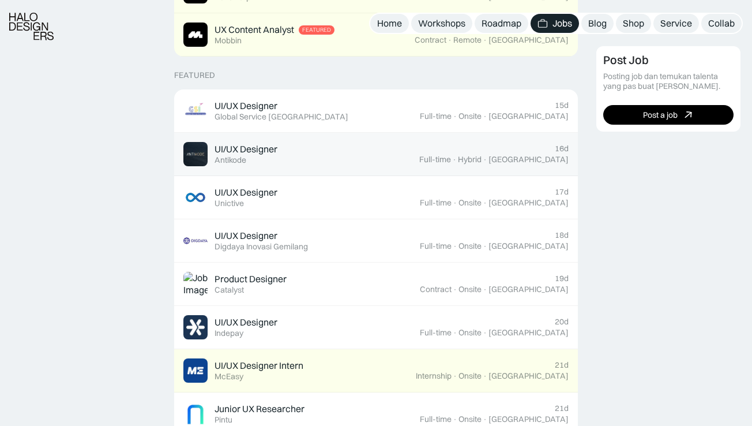 This screenshot has width=752, height=426. I want to click on div: Pintu, so click(223, 419).